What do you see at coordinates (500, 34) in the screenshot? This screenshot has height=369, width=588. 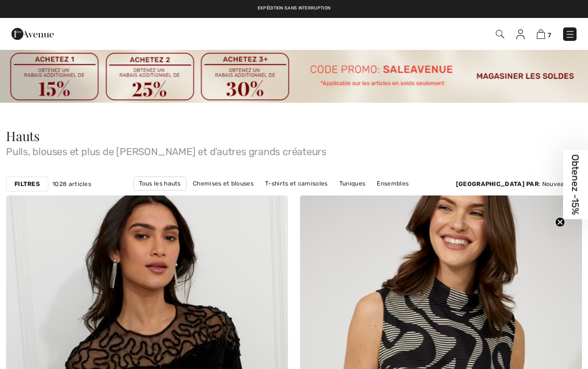 I see `img: Recherche` at bounding box center [500, 34].